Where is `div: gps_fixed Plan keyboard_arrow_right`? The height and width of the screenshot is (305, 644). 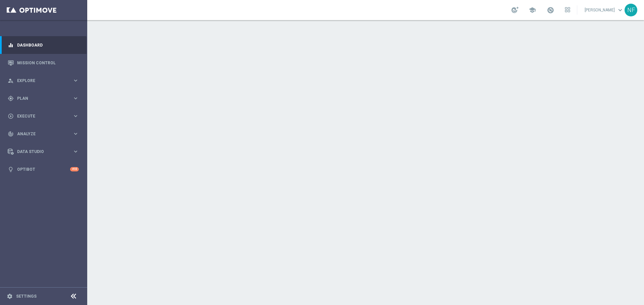
div: gps_fixed Plan keyboard_arrow_right is located at coordinates (43, 98).